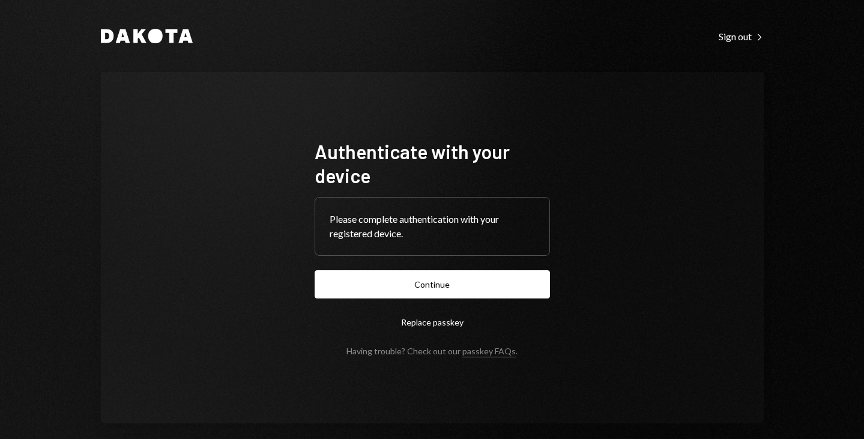 The width and height of the screenshot is (864, 439). What do you see at coordinates (489, 351) in the screenshot?
I see `a: passkey FAQs` at bounding box center [489, 351].